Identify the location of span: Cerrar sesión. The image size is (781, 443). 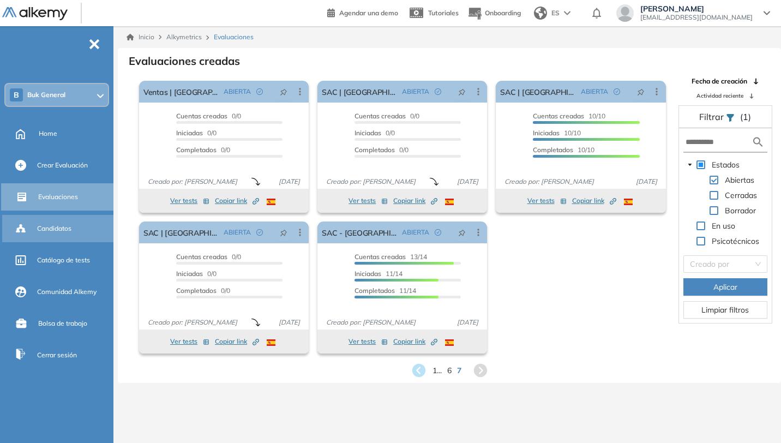
(57, 355).